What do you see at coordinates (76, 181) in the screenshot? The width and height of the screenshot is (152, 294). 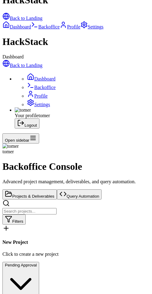 I see `p: Advanced project management, deliverables, and query automation.` at bounding box center [76, 181].